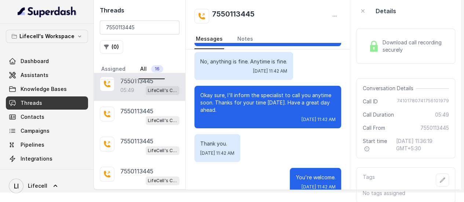  What do you see at coordinates (36, 159) in the screenshot?
I see `span: Integrations` at bounding box center [36, 159].